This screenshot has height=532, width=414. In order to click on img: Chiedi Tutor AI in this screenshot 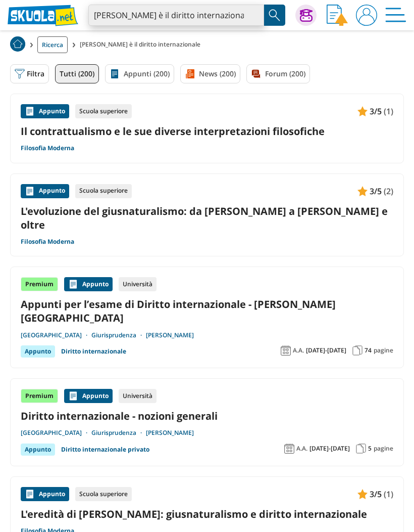, I will do `click(306, 15)`.